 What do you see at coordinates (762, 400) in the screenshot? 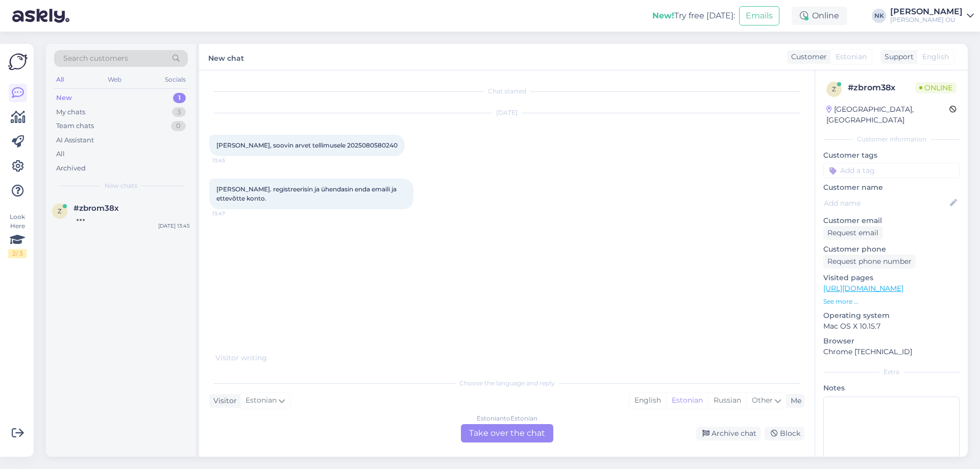
I see `span: Other` at bounding box center [762, 400].